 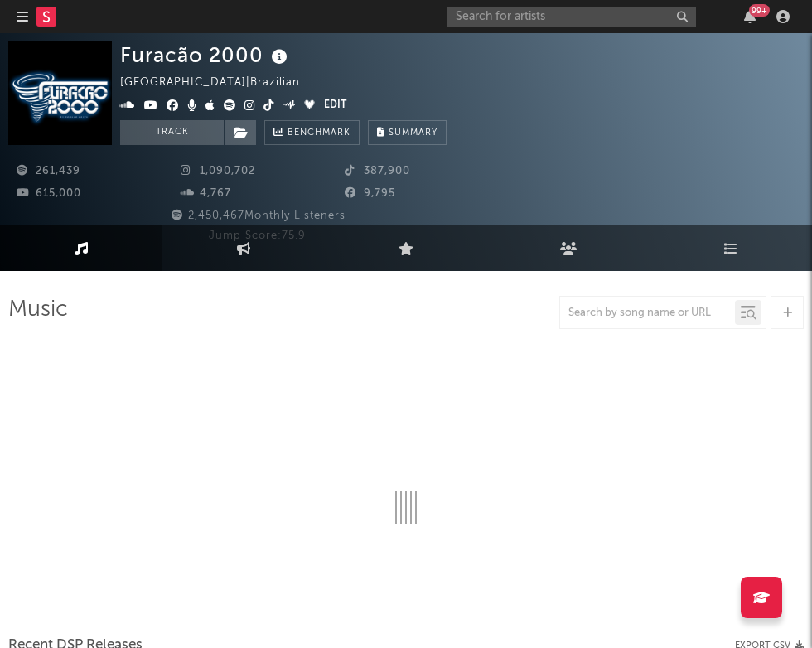 I want to click on span: 387,900, so click(x=377, y=170).